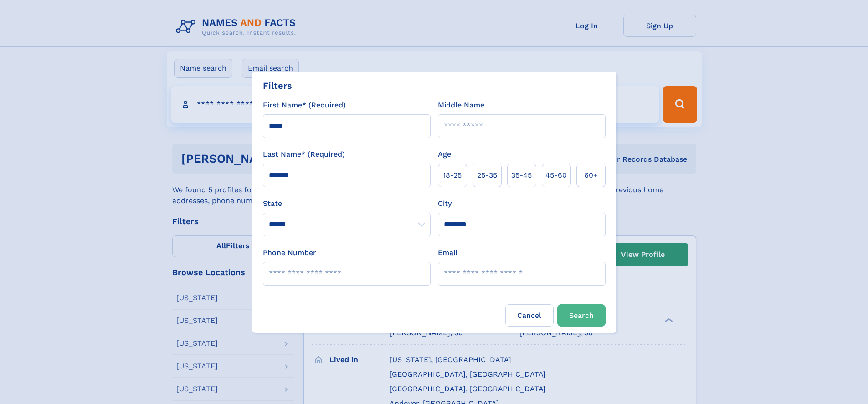 The image size is (868, 404). What do you see at coordinates (447, 253) in the screenshot?
I see `label: Email` at bounding box center [447, 253].